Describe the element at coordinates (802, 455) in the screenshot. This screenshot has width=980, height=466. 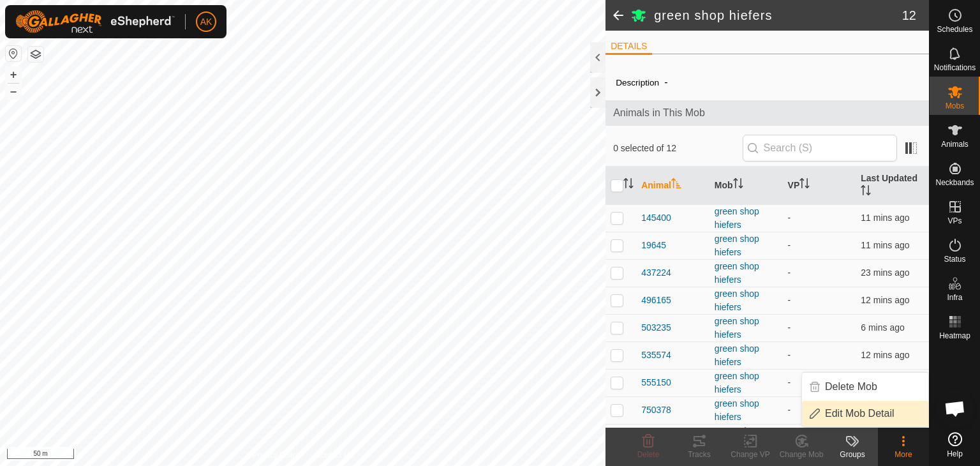
I see `div: Change Mob` at that location.